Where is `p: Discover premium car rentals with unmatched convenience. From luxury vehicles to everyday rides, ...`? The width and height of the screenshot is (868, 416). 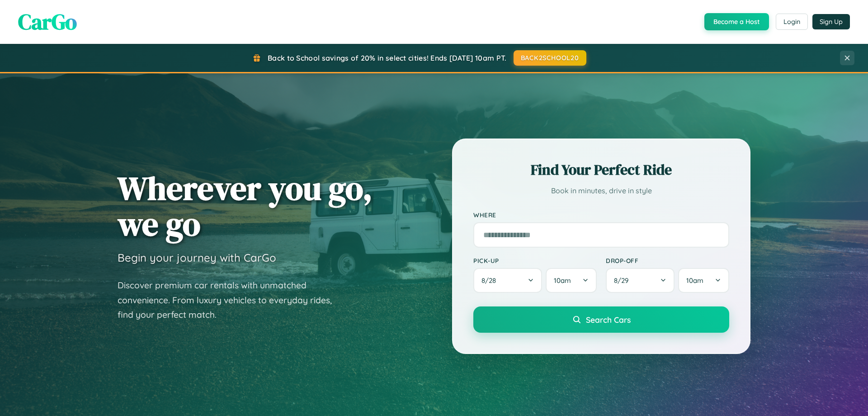
p: Discover premium car rentals with unmatched convenience. From luxury vehicles to everyday rides, ... is located at coordinates (231, 300).